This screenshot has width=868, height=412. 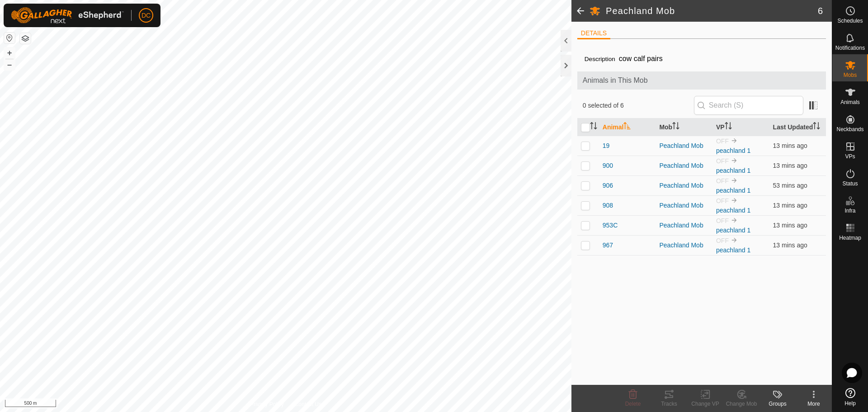 What do you see at coordinates (606, 146) in the screenshot?
I see `span: 19` at bounding box center [606, 146].